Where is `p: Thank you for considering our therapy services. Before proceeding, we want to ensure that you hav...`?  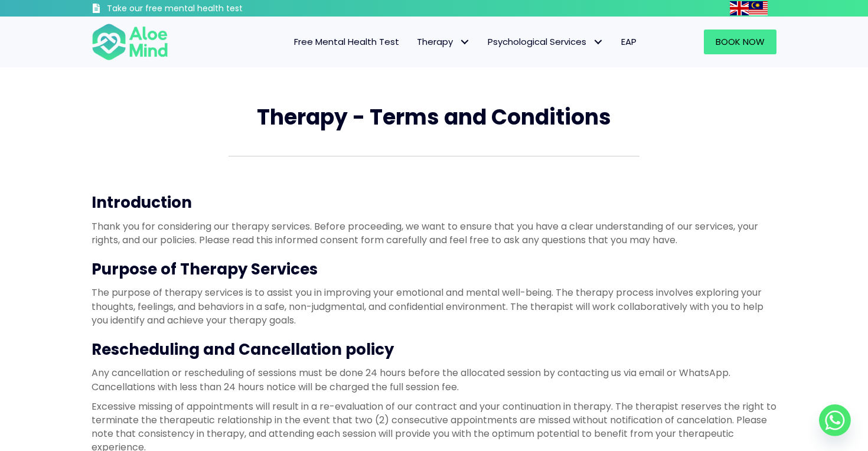
p: Thank you for considering our therapy services. Before proceeding, we want to ensure that you hav... is located at coordinates (434, 233).